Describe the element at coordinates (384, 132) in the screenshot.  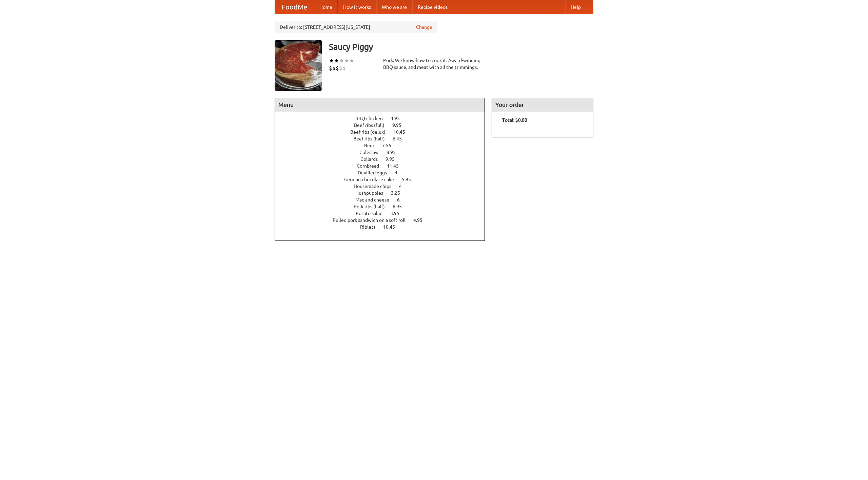
I see `a: Beef ribs (delux) 10.45` at that location.